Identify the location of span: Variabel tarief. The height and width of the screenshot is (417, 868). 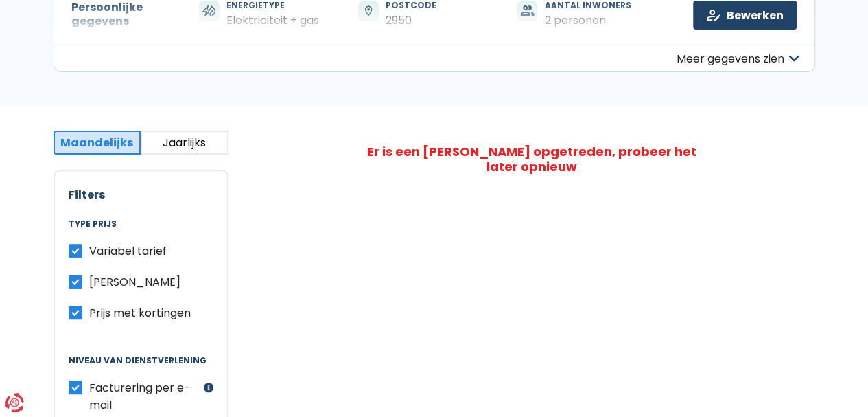
(128, 251).